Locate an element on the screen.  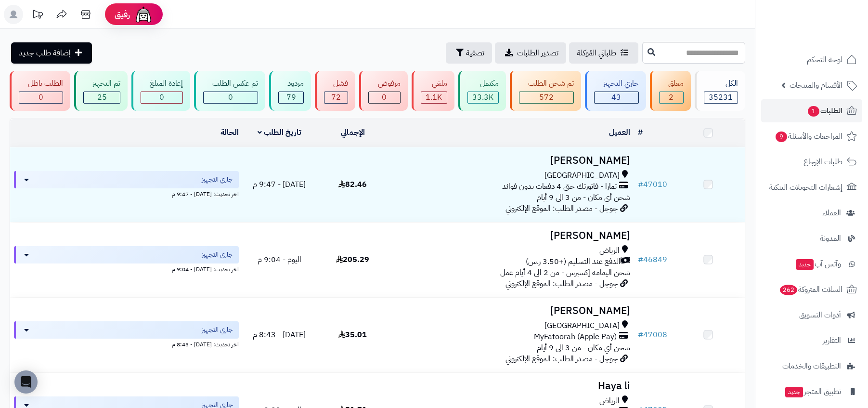
span: جاري التجهيز is located at coordinates (217, 330).